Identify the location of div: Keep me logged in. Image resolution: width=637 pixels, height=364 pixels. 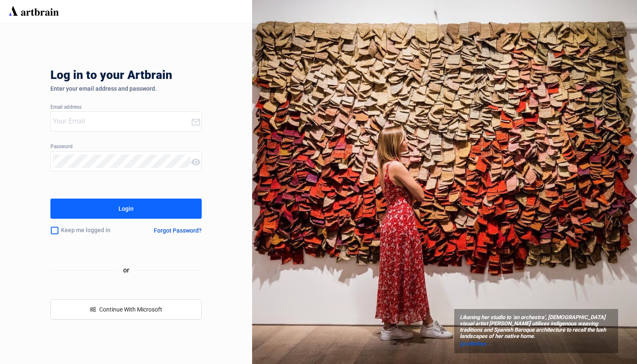
(92, 231).